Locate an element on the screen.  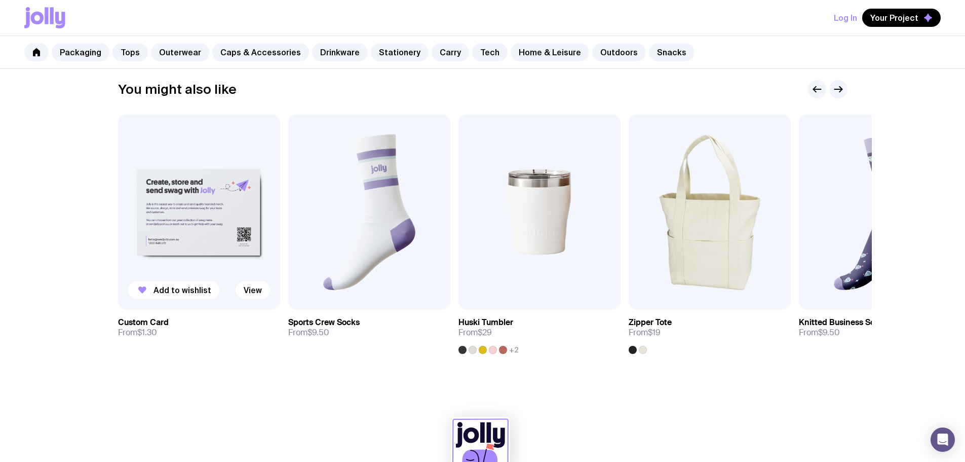
button: Log In is located at coordinates (846, 18).